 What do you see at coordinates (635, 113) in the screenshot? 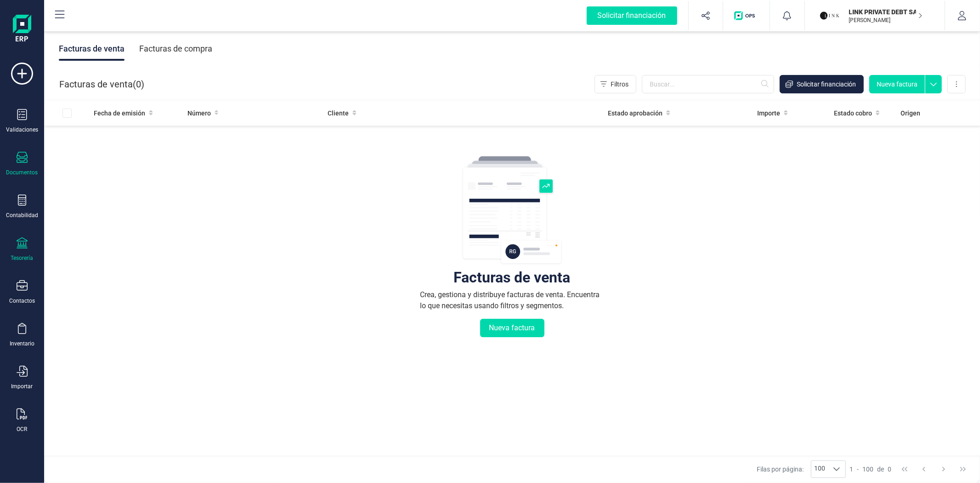
I see `span: Estado aprobación` at bounding box center [635, 113].